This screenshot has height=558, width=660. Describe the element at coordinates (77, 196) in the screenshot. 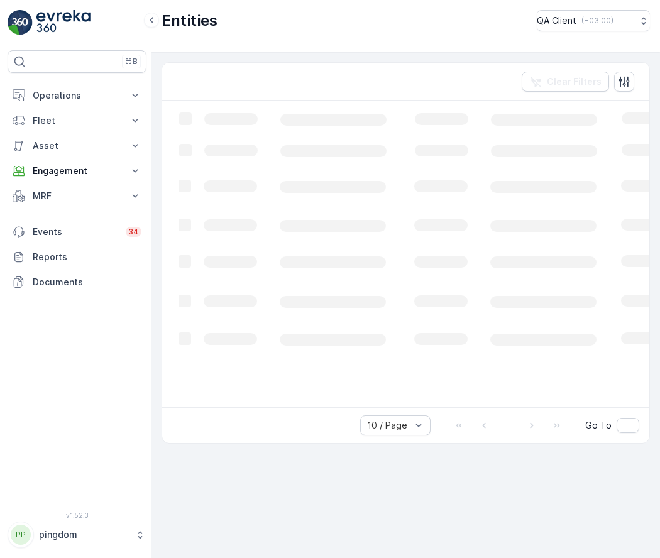

I see `button: MRF` at that location.